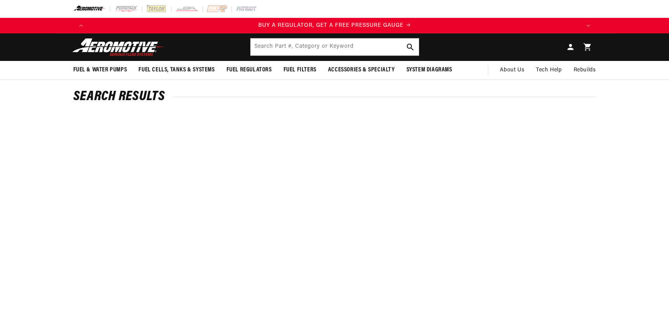  What do you see at coordinates (119, 47) in the screenshot?
I see `img: Aeromotive` at bounding box center [119, 47].